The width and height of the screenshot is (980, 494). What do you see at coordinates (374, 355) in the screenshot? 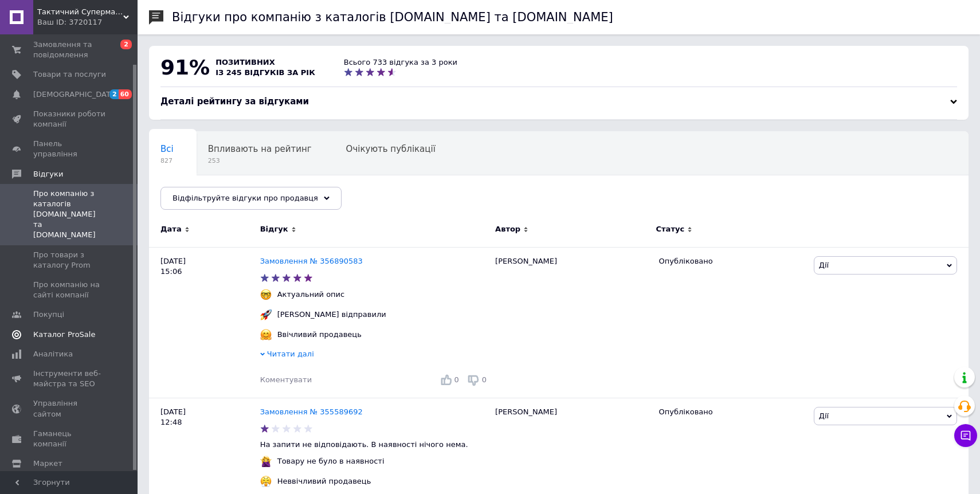
I see `div: Читати далі` at bounding box center [374, 355].